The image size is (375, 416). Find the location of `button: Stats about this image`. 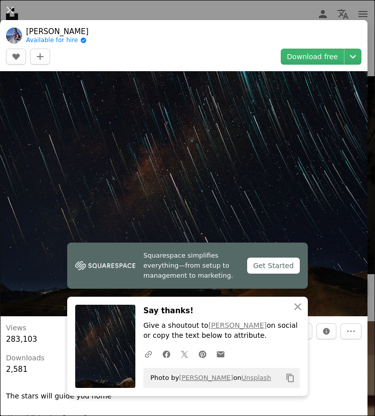

button: Stats about this image is located at coordinates (326, 331).